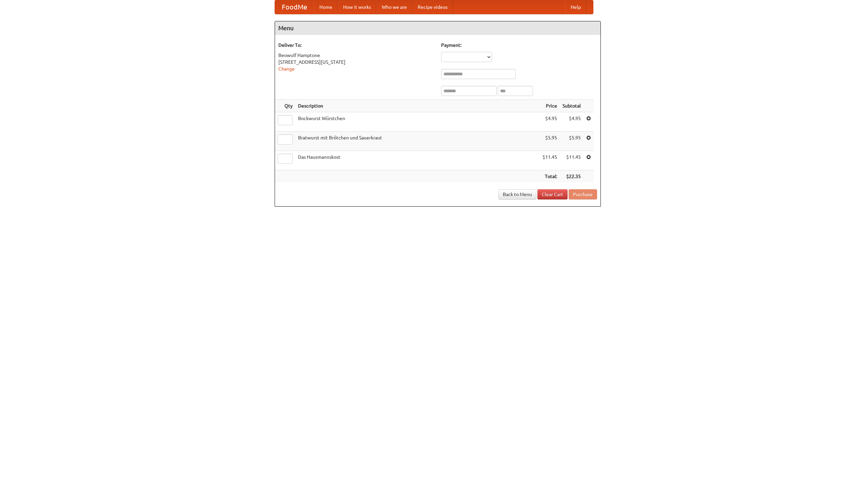  What do you see at coordinates (326, 7) in the screenshot?
I see `a: Home` at bounding box center [326, 7].